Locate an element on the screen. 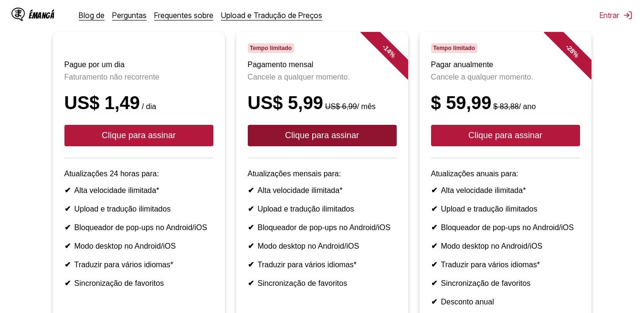  font: / dia is located at coordinates (149, 106).